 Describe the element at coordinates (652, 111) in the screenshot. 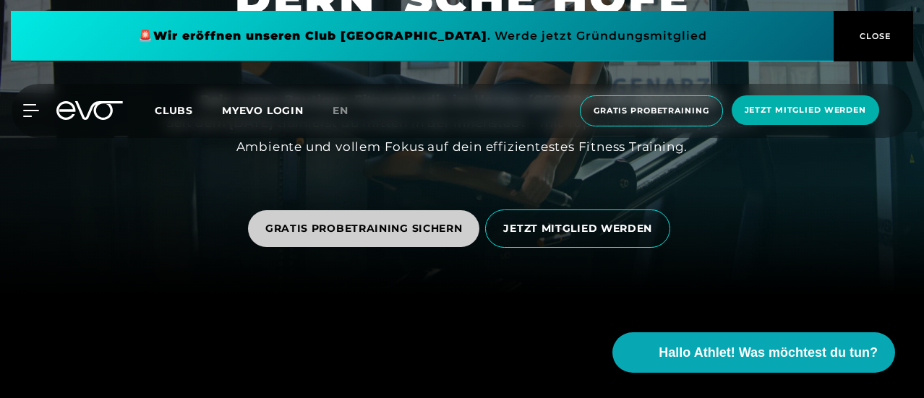

I see `span: Gratis Probetraining` at that location.